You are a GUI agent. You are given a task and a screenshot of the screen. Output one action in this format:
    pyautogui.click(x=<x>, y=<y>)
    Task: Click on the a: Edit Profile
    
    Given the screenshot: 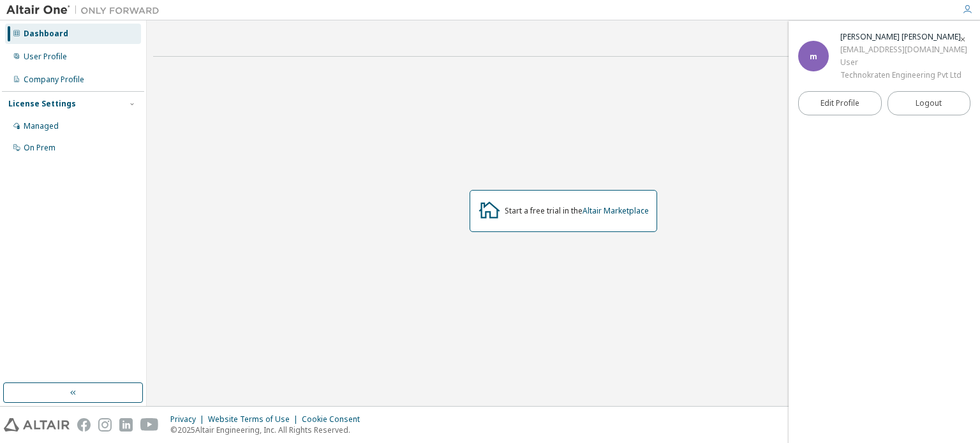 What is the action you would take?
    pyautogui.click(x=839, y=104)
    